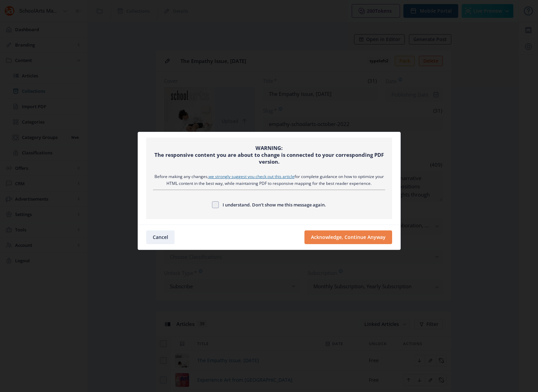  I want to click on div: WARNING: The responsive content you are about to change is connected to your corresponding PDF ve..., so click(269, 155).